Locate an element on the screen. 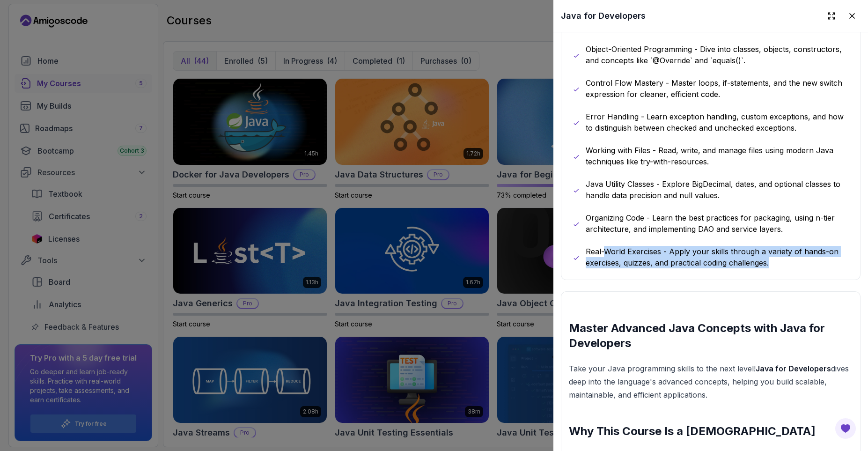 This screenshot has height=451, width=868. button: Open Feedback Button is located at coordinates (846, 429).